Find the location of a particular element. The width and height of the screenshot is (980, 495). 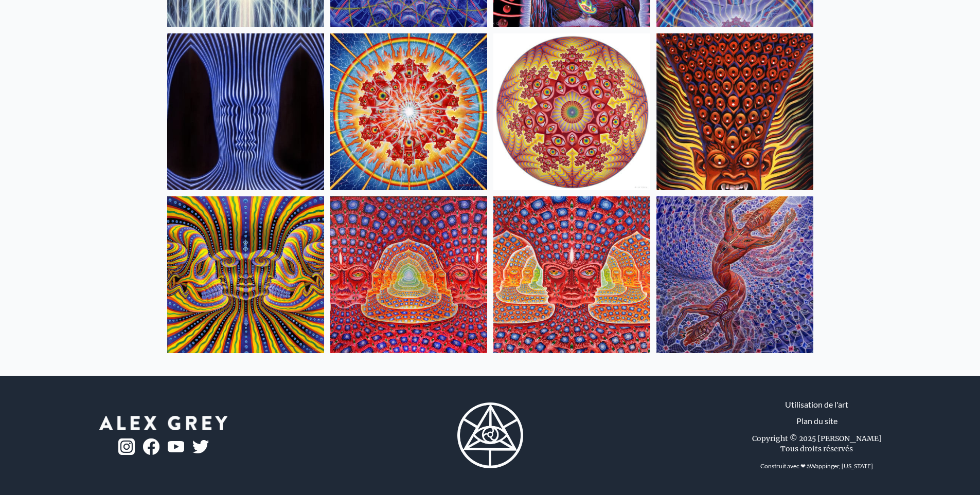

font: Utilisation de l'art is located at coordinates (816, 404).